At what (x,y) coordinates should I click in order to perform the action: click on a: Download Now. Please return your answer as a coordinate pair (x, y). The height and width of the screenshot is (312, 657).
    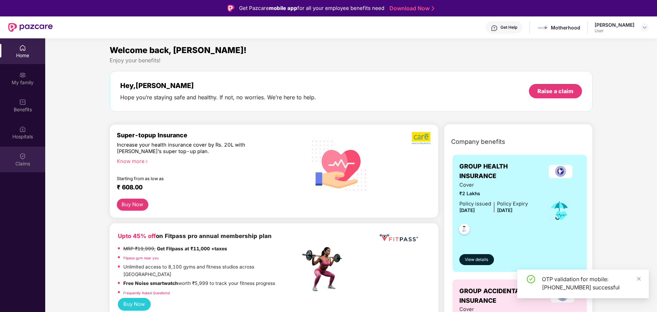
    Looking at the image, I should click on (411, 8).